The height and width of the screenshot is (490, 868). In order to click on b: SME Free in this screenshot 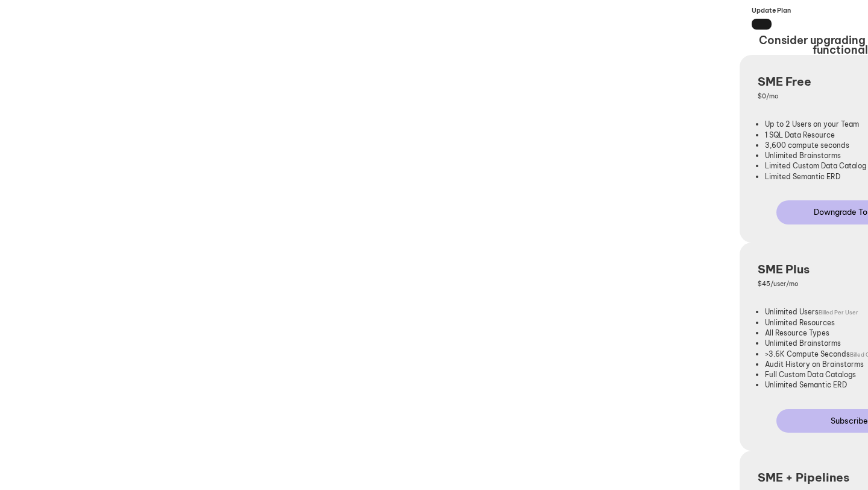, I will do `click(784, 81)`.